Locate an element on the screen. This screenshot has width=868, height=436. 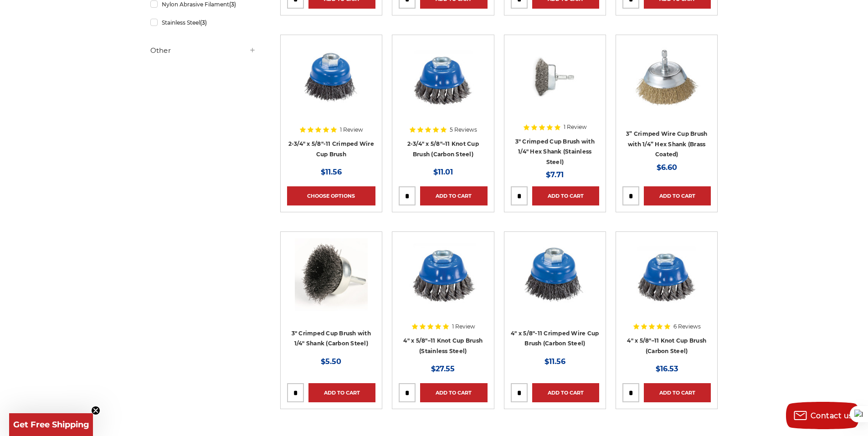
div: Get Free ShippingClose teaser is located at coordinates (51, 425).